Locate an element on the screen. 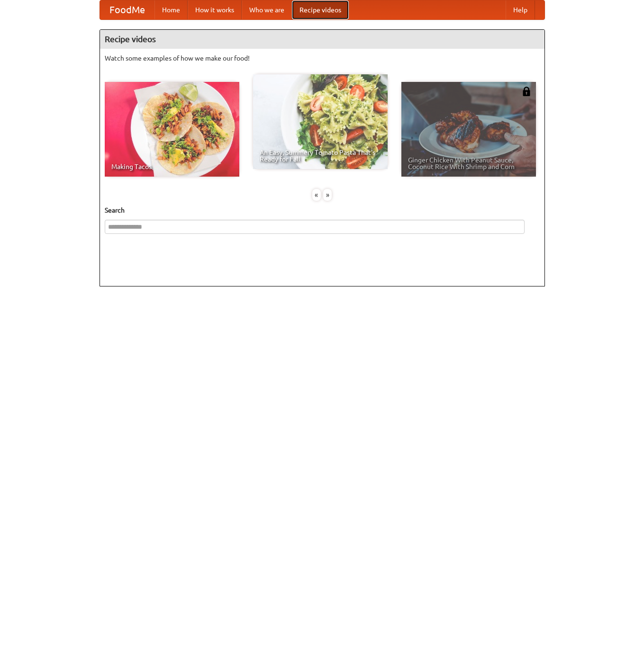 This screenshot has height=670, width=644. img: 483408.png is located at coordinates (526, 91).